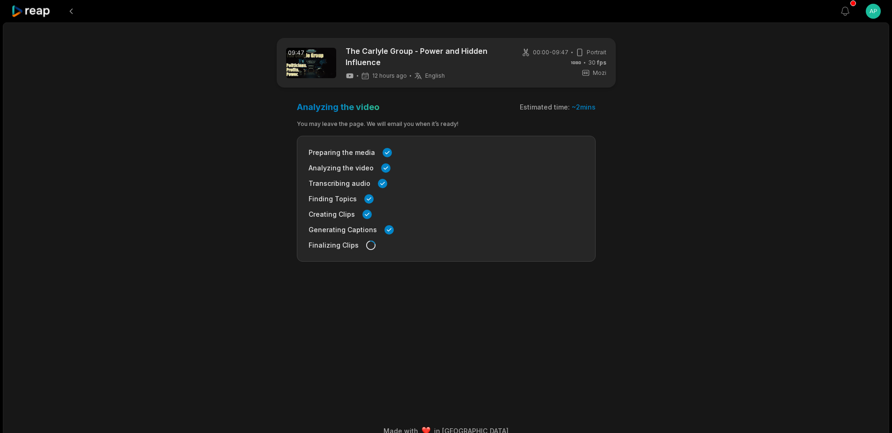 This screenshot has width=892, height=433. Describe the element at coordinates (338, 107) in the screenshot. I see `h3: Analyzing the video` at that location.